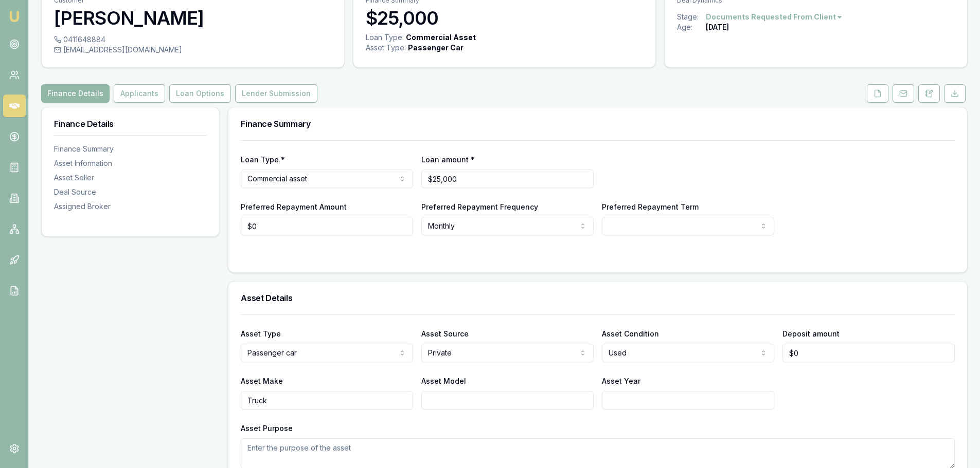 The image size is (980, 468). Describe the element at coordinates (479, 207) in the screenshot. I see `label: Preferred Repayment Frequency` at that location.